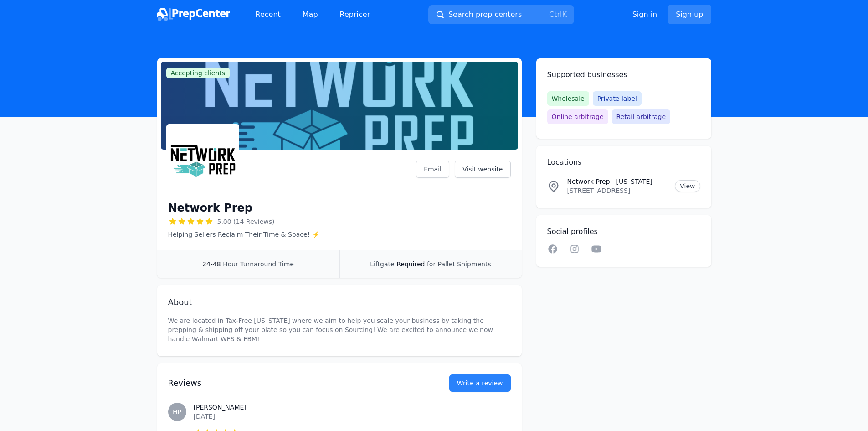 The width and height of the screenshot is (868, 431). What do you see at coordinates (690, 14) in the screenshot?
I see `a: Sign up` at bounding box center [690, 14].